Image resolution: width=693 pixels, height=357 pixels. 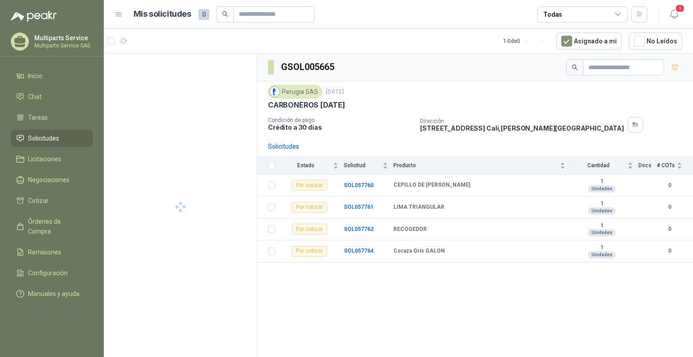 I want to click on a: SOL057761, so click(x=359, y=207).